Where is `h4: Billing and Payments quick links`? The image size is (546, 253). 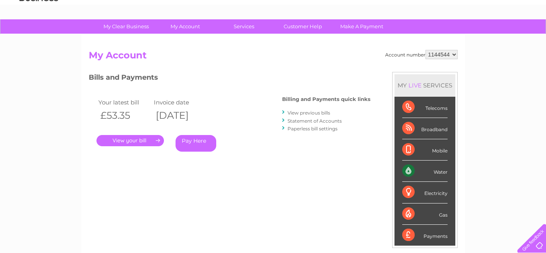 h4: Billing and Payments quick links is located at coordinates (326, 99).